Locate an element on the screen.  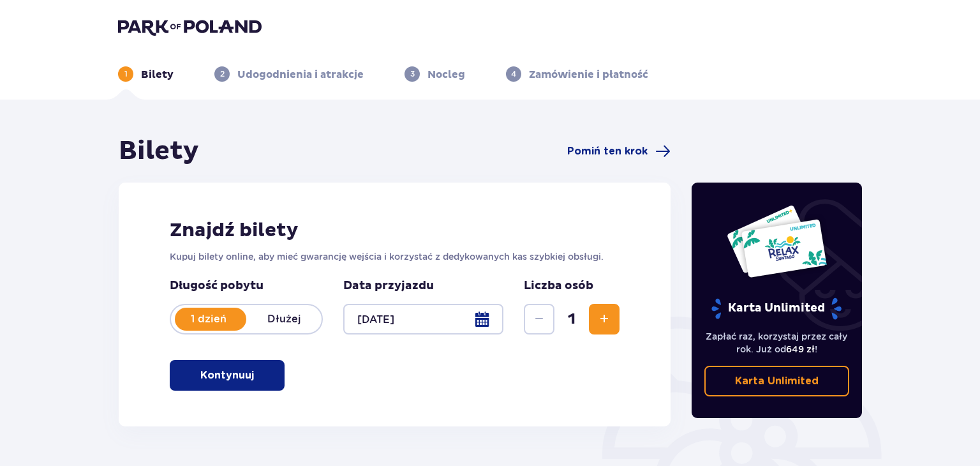
div: 3Nocleg is located at coordinates (434, 74).